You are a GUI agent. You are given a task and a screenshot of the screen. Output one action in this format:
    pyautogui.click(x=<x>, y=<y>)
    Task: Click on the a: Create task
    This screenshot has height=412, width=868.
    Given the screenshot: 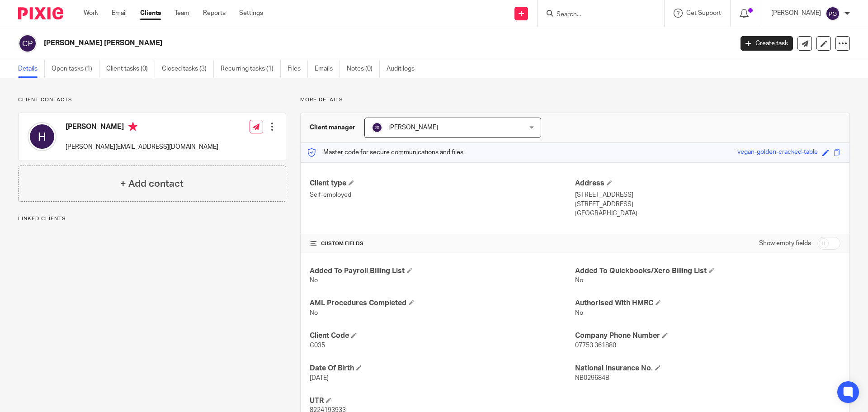 What is the action you would take?
    pyautogui.click(x=768, y=44)
    